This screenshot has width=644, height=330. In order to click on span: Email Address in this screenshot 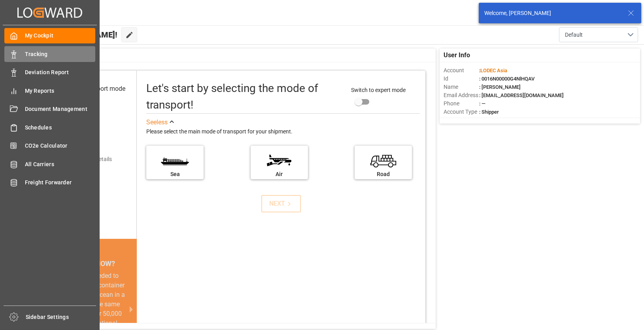, I will do `click(462, 95)`.